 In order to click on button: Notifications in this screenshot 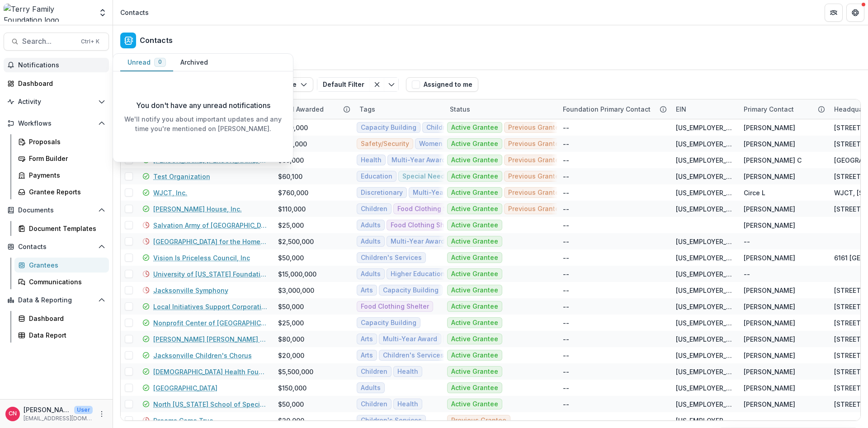, I will do `click(56, 65)`.